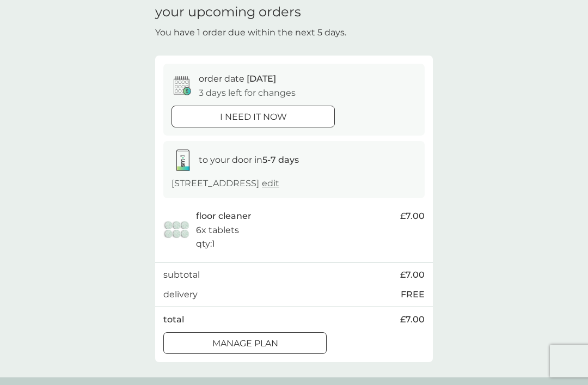  Describe the element at coordinates (271, 183) in the screenshot. I see `a: edit` at that location.